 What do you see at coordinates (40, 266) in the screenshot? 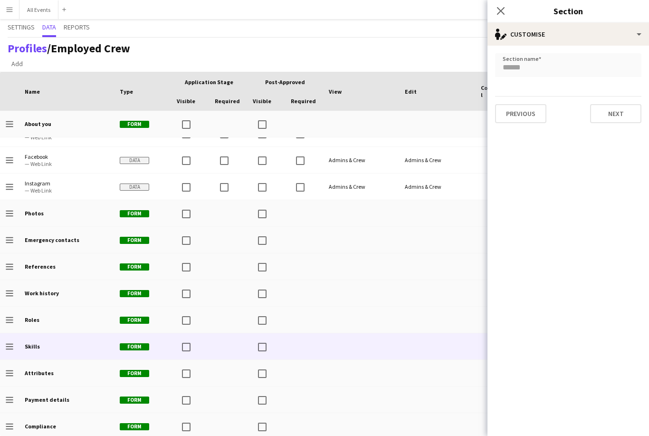
I see `b: References` at bounding box center [40, 266].